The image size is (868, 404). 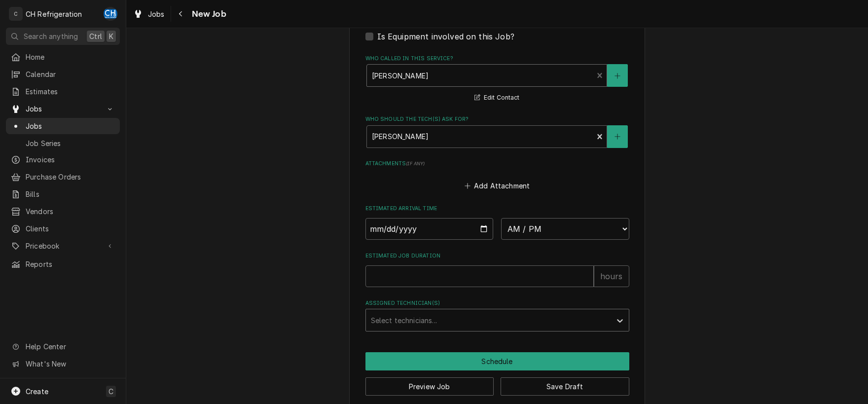 I want to click on div: Assigned Technician(s), so click(x=497, y=315).